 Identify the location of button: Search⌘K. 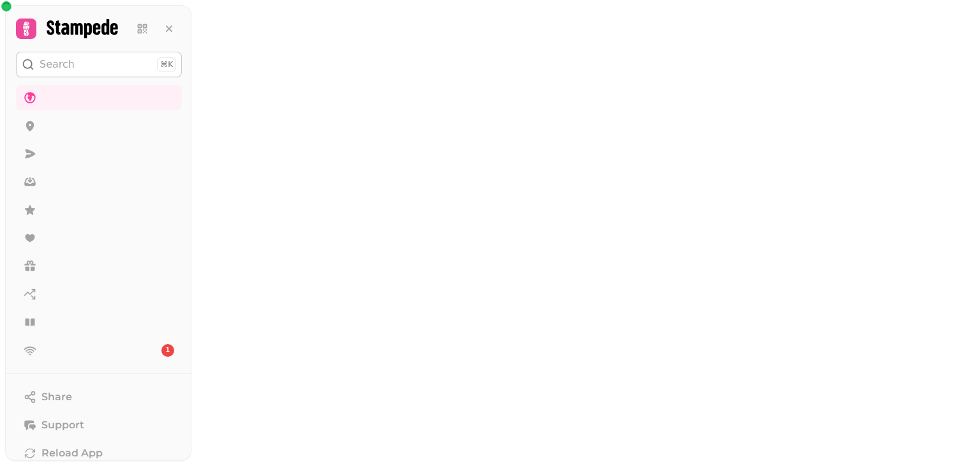
(99, 64).